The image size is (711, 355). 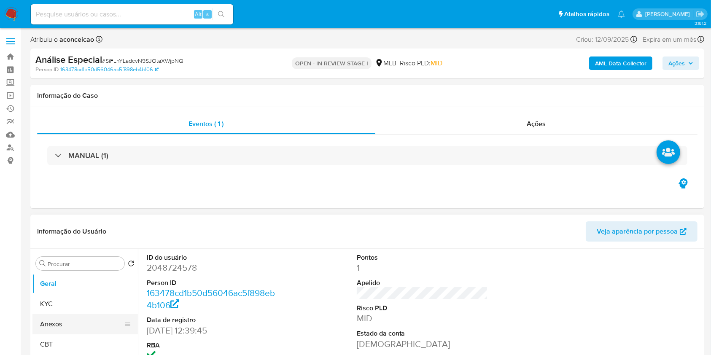 What do you see at coordinates (212, 283) in the screenshot?
I see `dt: Person ID` at bounding box center [212, 283].